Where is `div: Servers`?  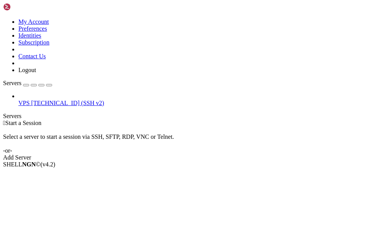
div: Servers is located at coordinates (186, 116).